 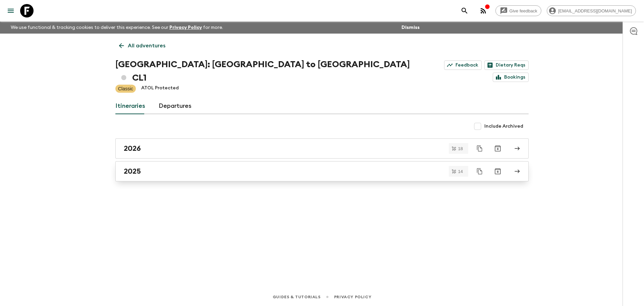 What do you see at coordinates (297, 297) in the screenshot?
I see `a: Guides & Tutorials` at bounding box center [297, 297].